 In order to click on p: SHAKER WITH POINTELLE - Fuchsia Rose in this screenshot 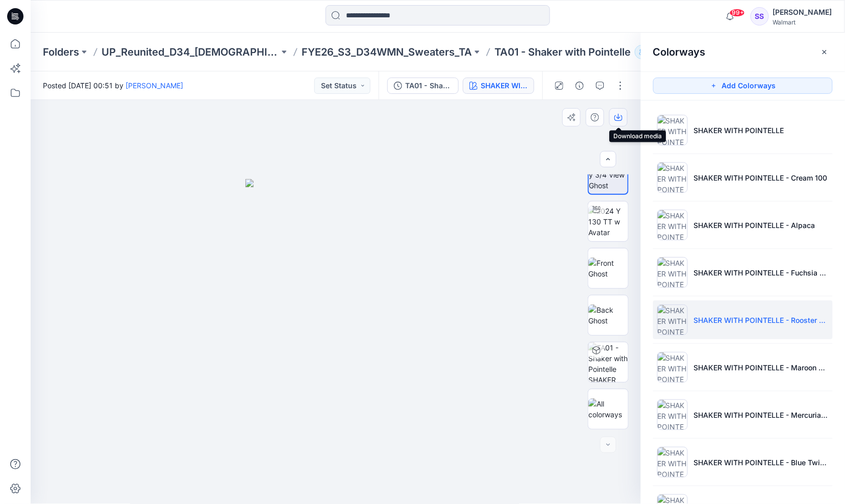, I will do `click(761, 272)`.